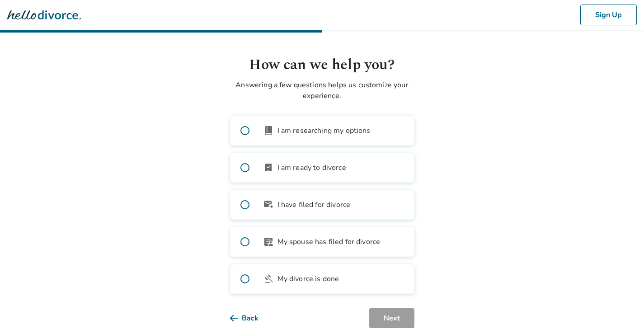  Describe the element at coordinates (322, 65) in the screenshot. I see `h1: How can we help you?` at that location.